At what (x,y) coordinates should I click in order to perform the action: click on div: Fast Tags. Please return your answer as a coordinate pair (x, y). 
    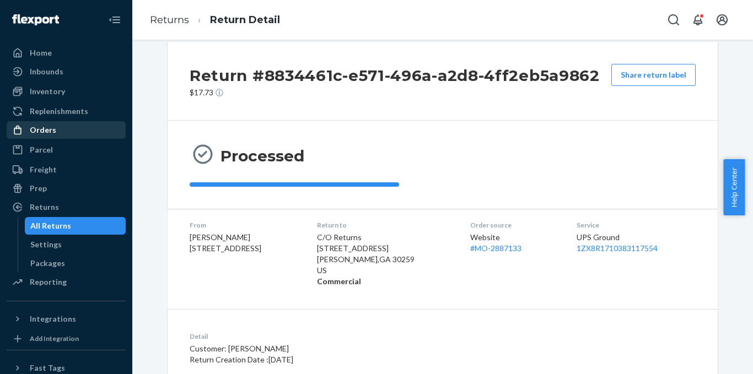
    Looking at the image, I should click on (47, 368).